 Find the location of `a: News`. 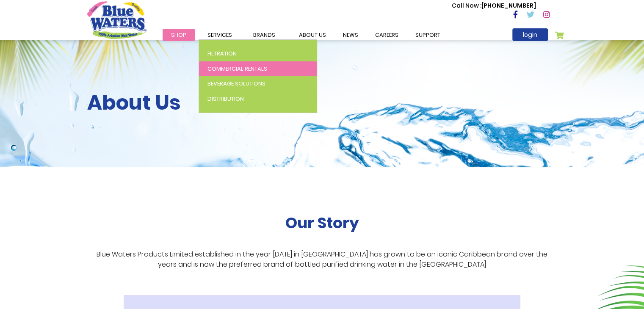

a: News is located at coordinates (351, 35).